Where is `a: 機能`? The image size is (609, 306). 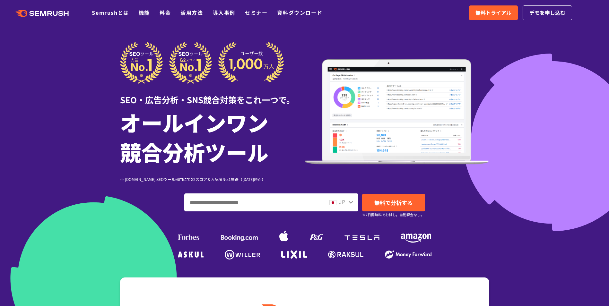 a: 機能 is located at coordinates (144, 13).